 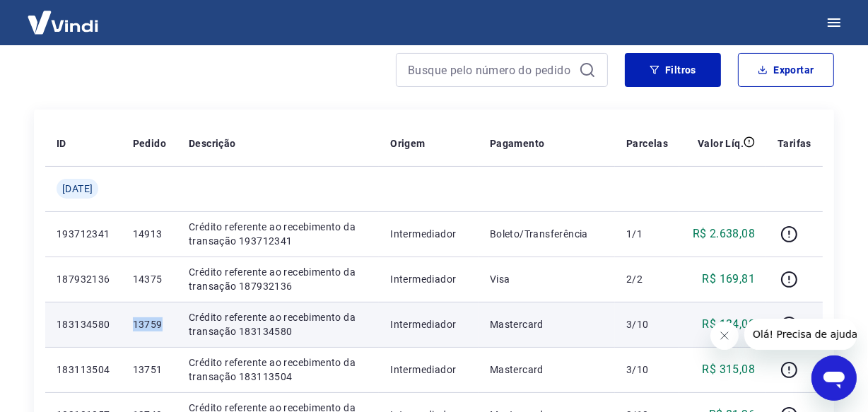 I want to click on button: Filtros, so click(x=673, y=70).